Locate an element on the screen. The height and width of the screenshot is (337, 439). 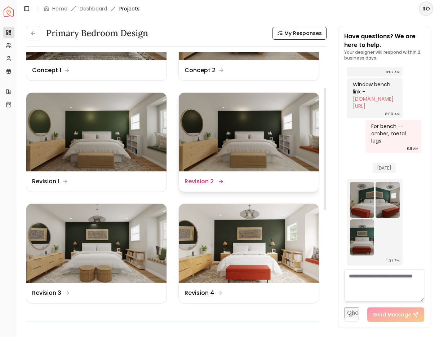
img: Revision 1 is located at coordinates (96, 132).